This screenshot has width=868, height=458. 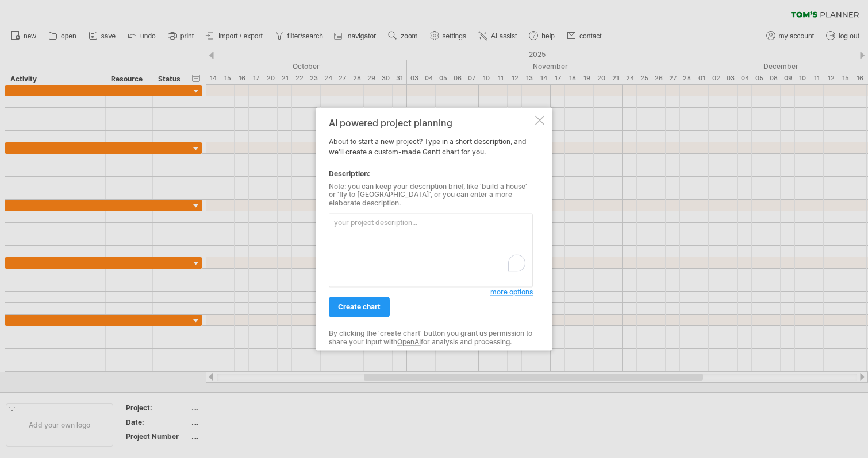 I want to click on div: AI powered project planning, so click(x=431, y=123).